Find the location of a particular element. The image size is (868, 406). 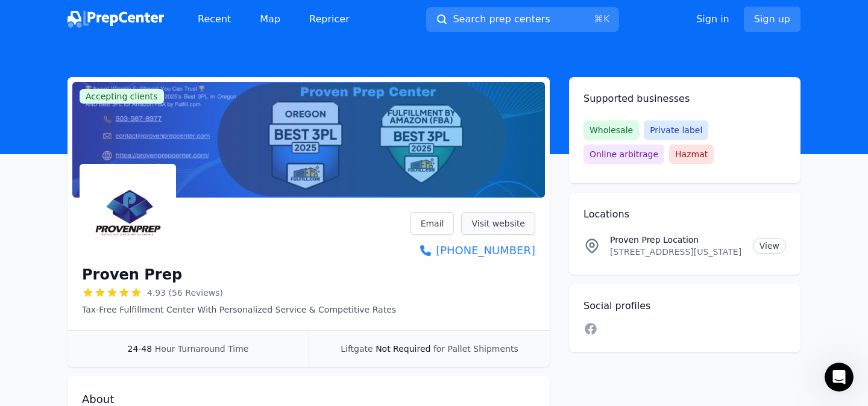

span: Hour Turnaround Time is located at coordinates (202, 349).